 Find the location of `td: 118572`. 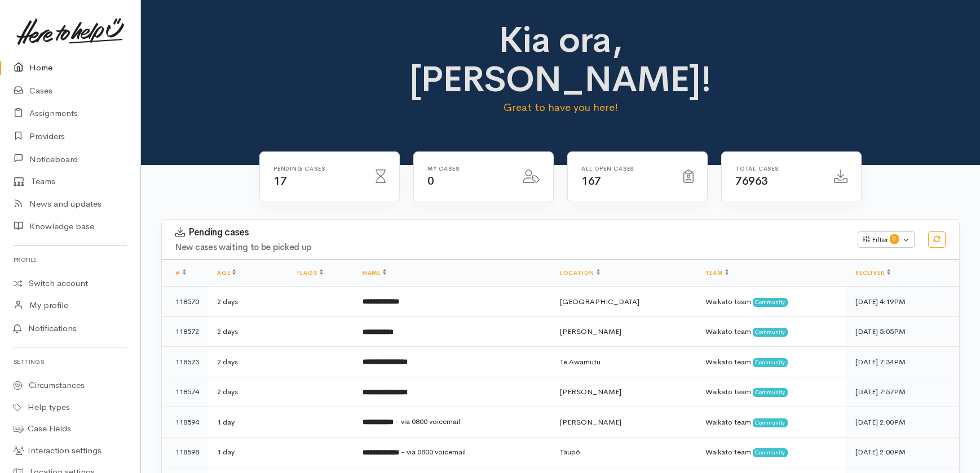

td: 118572 is located at coordinates (185, 332).